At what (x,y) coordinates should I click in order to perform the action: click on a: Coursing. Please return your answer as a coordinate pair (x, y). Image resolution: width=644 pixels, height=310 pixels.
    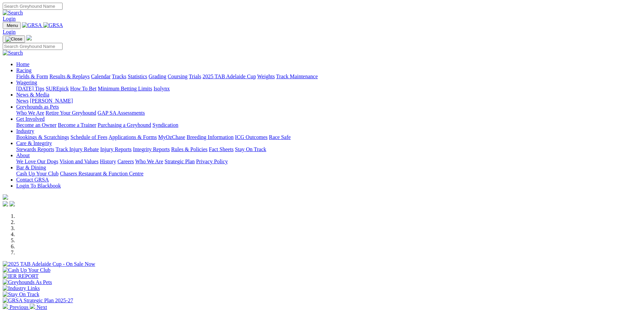
    Looking at the image, I should click on (178, 76).